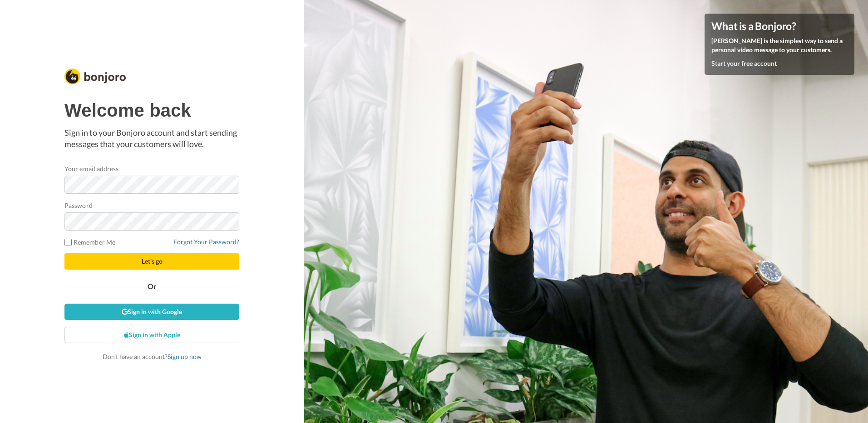 The width and height of the screenshot is (868, 423). I want to click on input: Remember Me, so click(68, 242).